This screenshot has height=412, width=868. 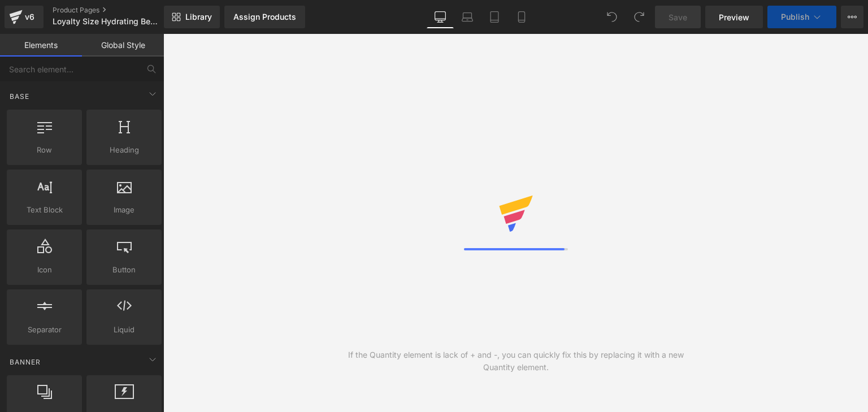 What do you see at coordinates (192, 17) in the screenshot?
I see `a: New Library` at bounding box center [192, 17].